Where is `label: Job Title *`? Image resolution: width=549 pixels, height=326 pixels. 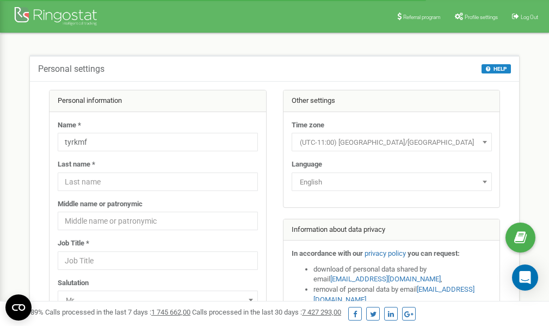 label: Job Title * is located at coordinates (73, 243).